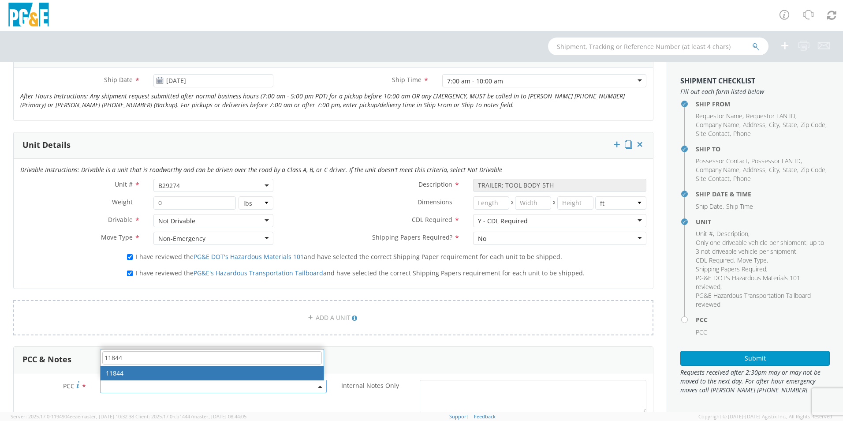  I want to click on input: Width, so click(533, 203).